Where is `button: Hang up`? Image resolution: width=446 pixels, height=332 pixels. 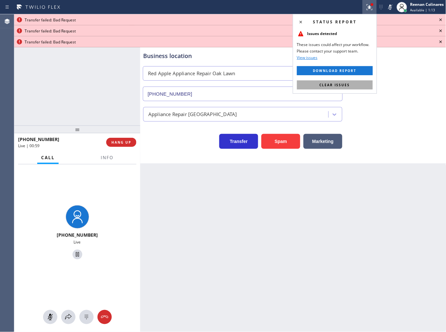 button: Hang up is located at coordinates (105, 317).